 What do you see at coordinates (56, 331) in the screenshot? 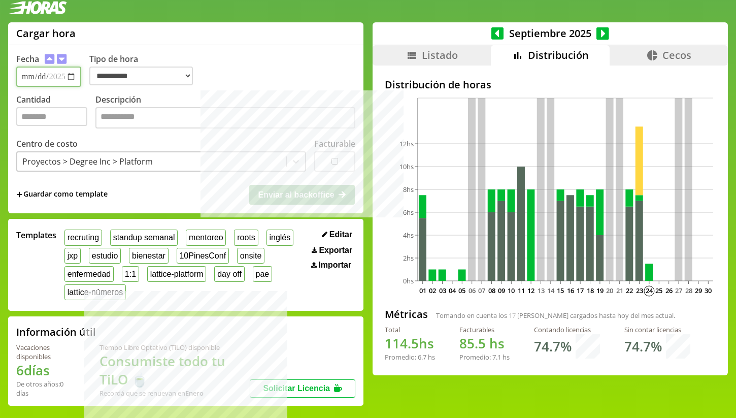
I see `h2: Información útil` at bounding box center [56, 331].